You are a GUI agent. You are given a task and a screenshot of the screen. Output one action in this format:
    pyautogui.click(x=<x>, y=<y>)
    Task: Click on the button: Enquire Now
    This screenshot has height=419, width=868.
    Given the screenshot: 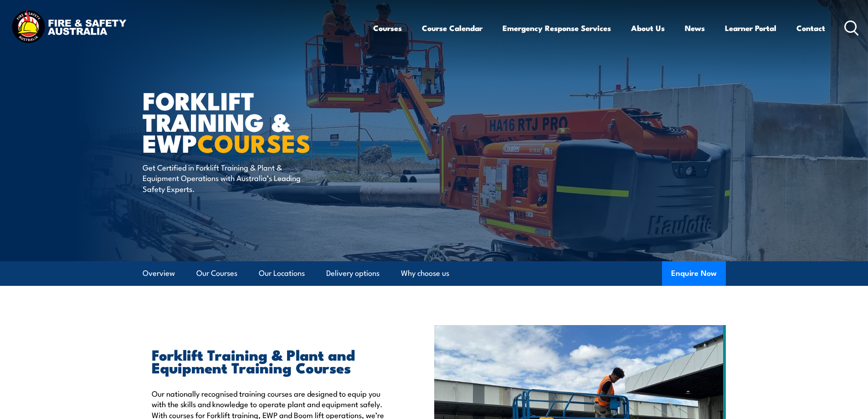 What is the action you would take?
    pyautogui.click(x=694, y=274)
    